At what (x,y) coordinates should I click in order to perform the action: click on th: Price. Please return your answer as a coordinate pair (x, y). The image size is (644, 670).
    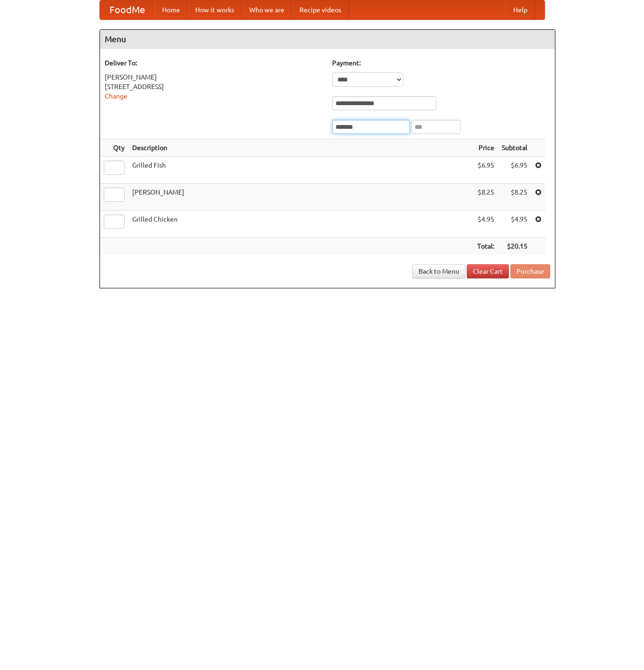
    Looking at the image, I should click on (486, 148).